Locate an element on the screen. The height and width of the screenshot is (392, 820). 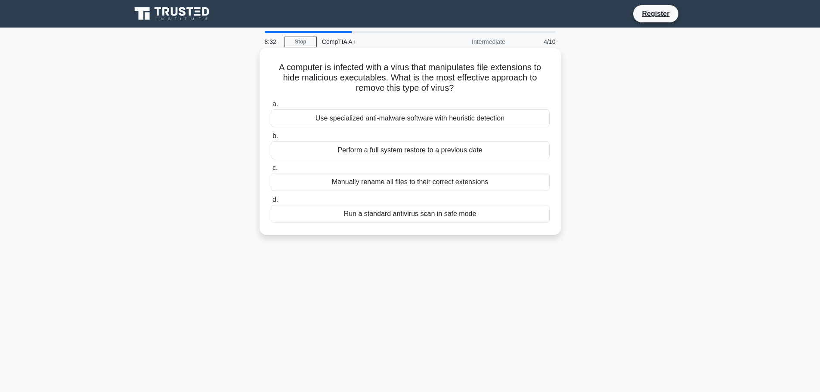
span: d. is located at coordinates (275, 199).